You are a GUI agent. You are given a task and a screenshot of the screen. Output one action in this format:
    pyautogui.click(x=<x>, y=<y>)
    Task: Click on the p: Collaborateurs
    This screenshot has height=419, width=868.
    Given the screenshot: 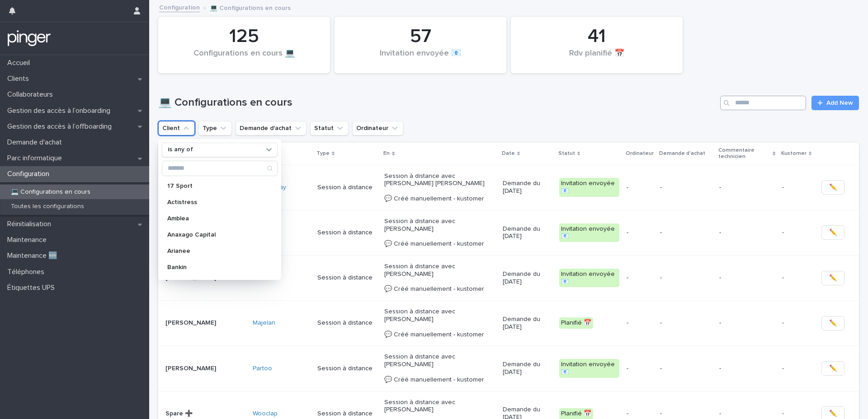 What is the action you would take?
    pyautogui.click(x=32, y=95)
    